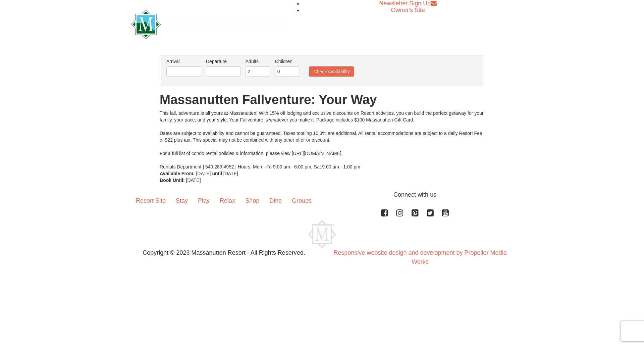 Image resolution: width=644 pixels, height=346 pixels. Describe the element at coordinates (227, 201) in the screenshot. I see `a: Relax` at that location.